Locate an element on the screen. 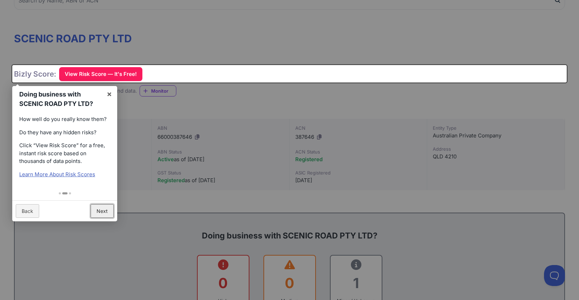  a: Learn More About Risk Scores is located at coordinates (57, 174).